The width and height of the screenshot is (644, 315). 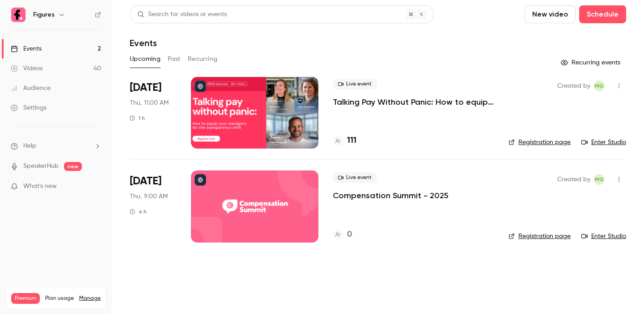 What do you see at coordinates (26, 298) in the screenshot?
I see `span: Premium` at bounding box center [26, 298].